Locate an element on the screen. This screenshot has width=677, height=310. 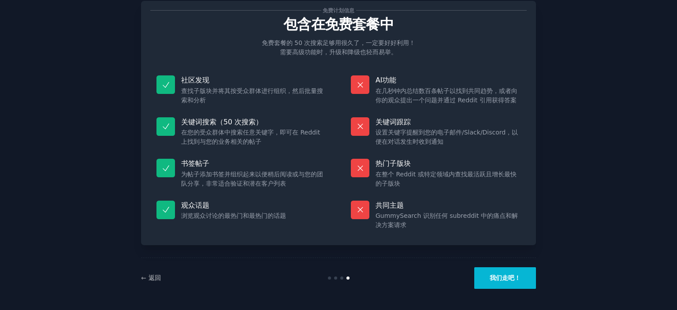
font: 在几秒钟内总结数百条帖子以找到共同趋势，或者向你的观众提出一个问题并通过 Reddit 引用获得答案 is located at coordinates (447, 95).